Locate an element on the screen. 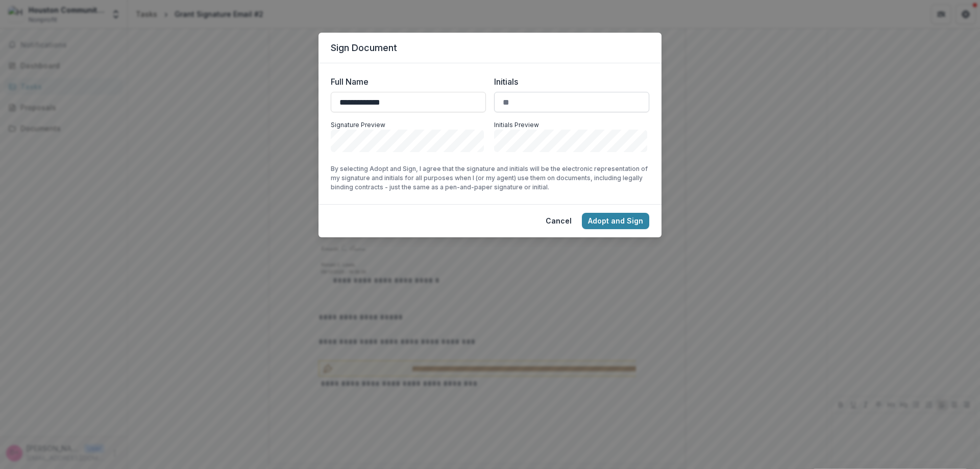 This screenshot has height=469, width=980. p: By selecting Adopt and Sign, I agree that the signature and initials will be the electronic repre... is located at coordinates (490, 178).